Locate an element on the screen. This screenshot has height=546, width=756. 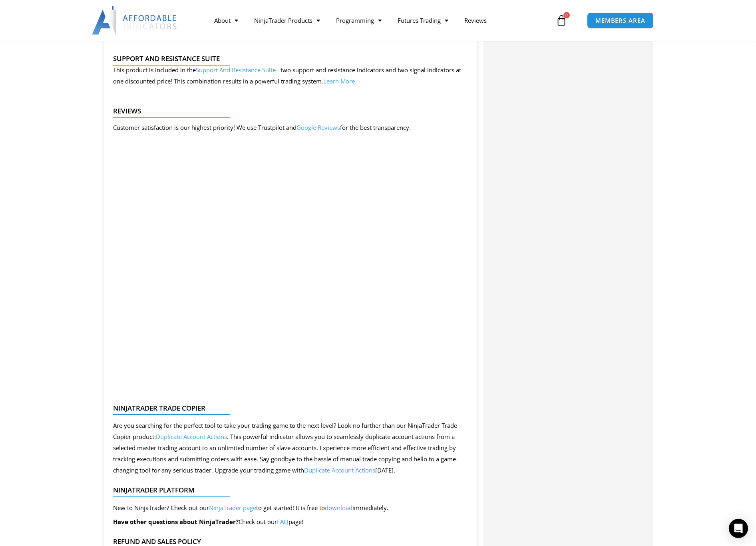
p: New to NinjaTrader? Check out our to get started! It is free to immediately. is located at coordinates (250, 508).